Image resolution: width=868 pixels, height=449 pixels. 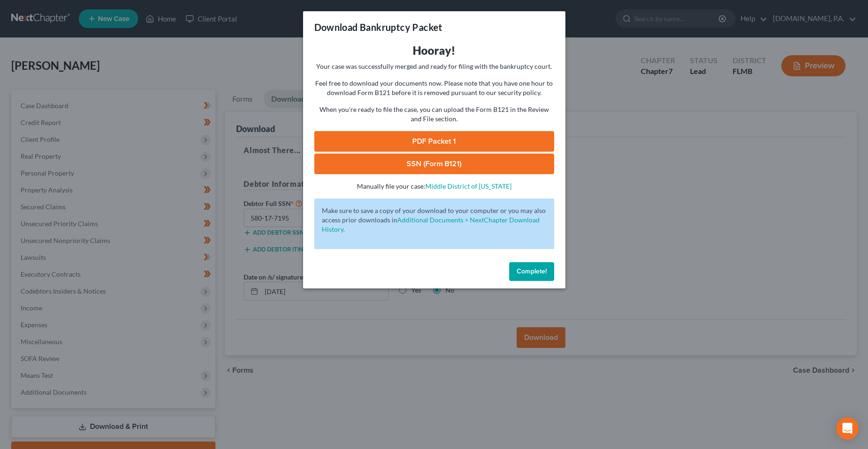 I want to click on p: Manually file your case:, so click(x=434, y=186).